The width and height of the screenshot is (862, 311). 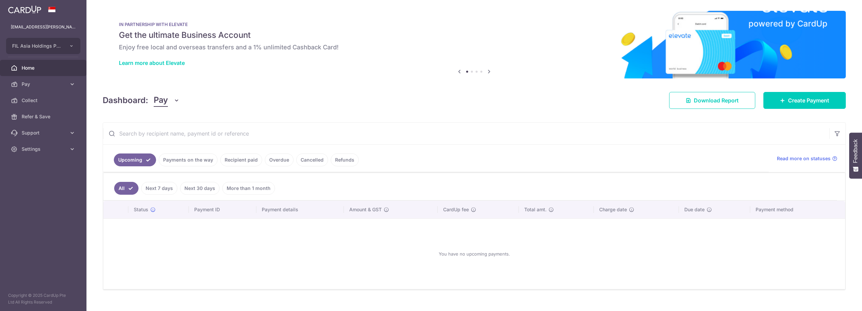 What do you see at coordinates (188, 160) in the screenshot?
I see `a: Payments on the way` at bounding box center [188, 160].